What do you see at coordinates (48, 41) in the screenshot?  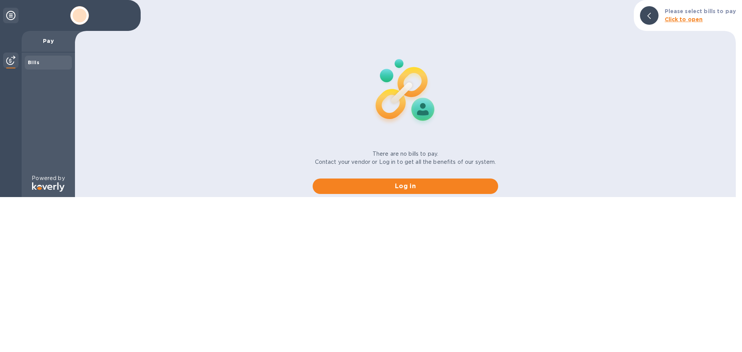 I see `p: Pay` at bounding box center [48, 41].